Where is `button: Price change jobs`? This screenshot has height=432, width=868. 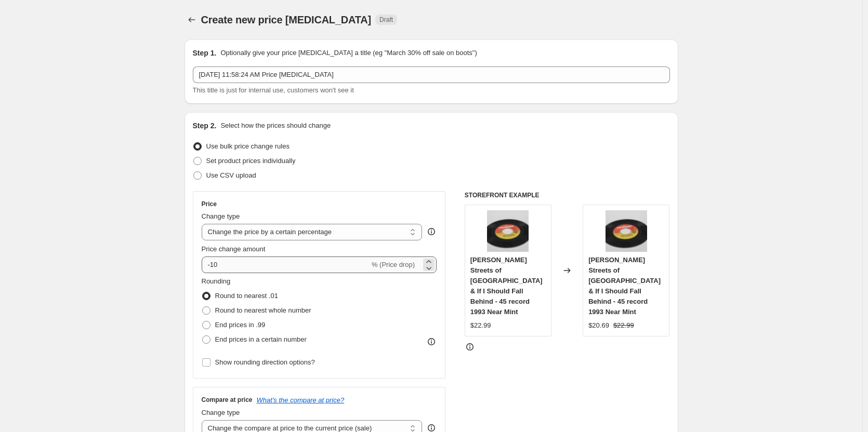
button: Price change jobs is located at coordinates (192, 19).